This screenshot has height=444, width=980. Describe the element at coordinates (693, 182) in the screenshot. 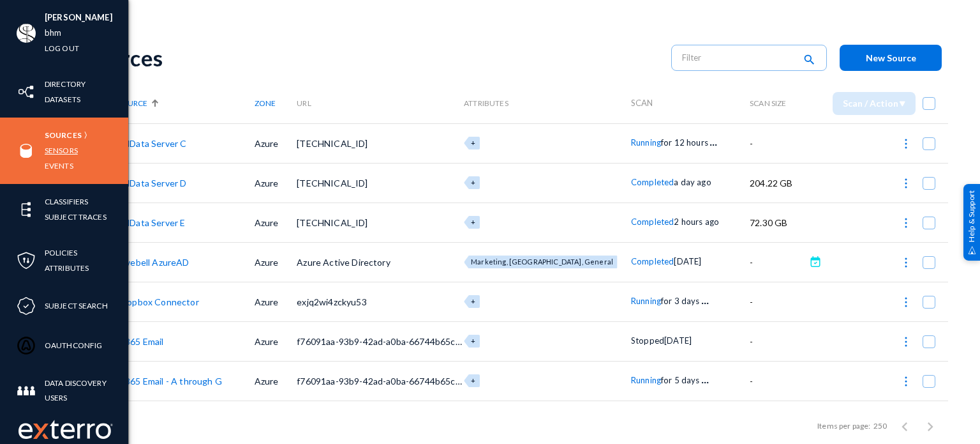

I see `span: a day ago` at that location.